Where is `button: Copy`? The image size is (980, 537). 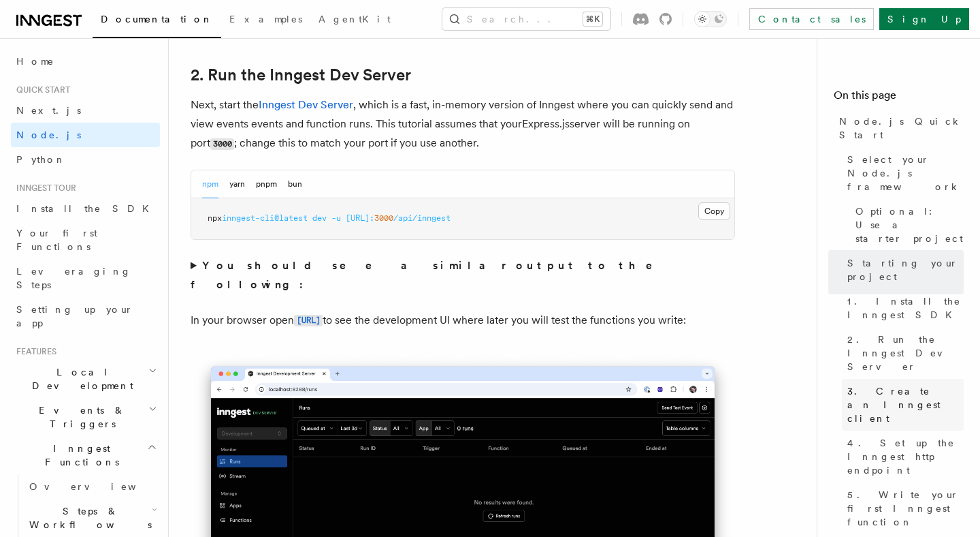 button: Copy is located at coordinates (714, 211).